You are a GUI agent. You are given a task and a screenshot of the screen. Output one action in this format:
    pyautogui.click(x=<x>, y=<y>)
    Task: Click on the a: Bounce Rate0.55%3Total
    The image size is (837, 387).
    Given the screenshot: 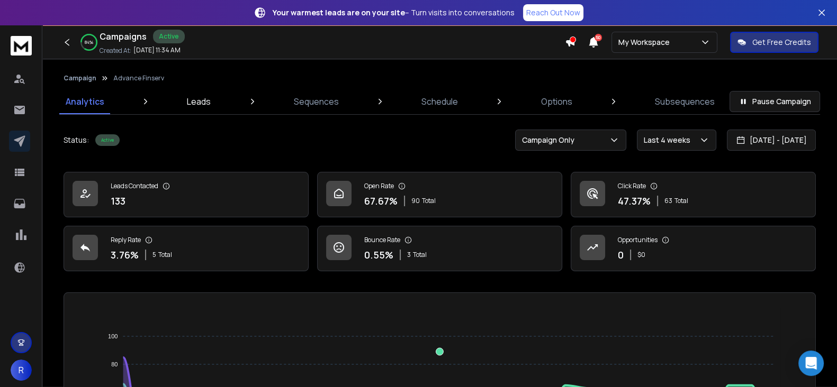 What is the action you would take?
    pyautogui.click(x=439, y=249)
    